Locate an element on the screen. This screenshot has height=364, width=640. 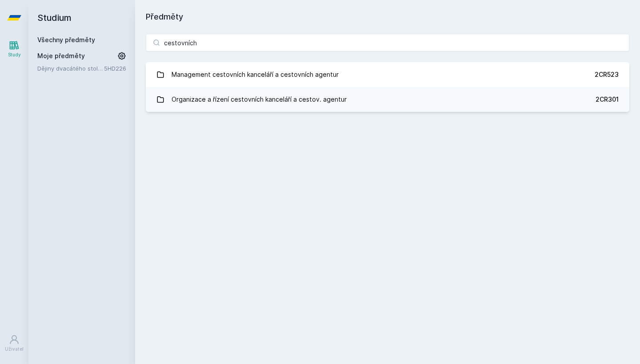
span: Moje předměty is located at coordinates (61, 56).